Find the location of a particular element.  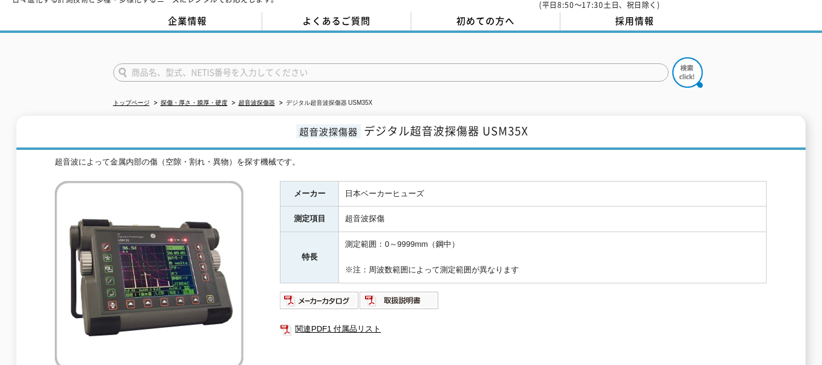

span: 超音波探傷器 is located at coordinates (329, 131).